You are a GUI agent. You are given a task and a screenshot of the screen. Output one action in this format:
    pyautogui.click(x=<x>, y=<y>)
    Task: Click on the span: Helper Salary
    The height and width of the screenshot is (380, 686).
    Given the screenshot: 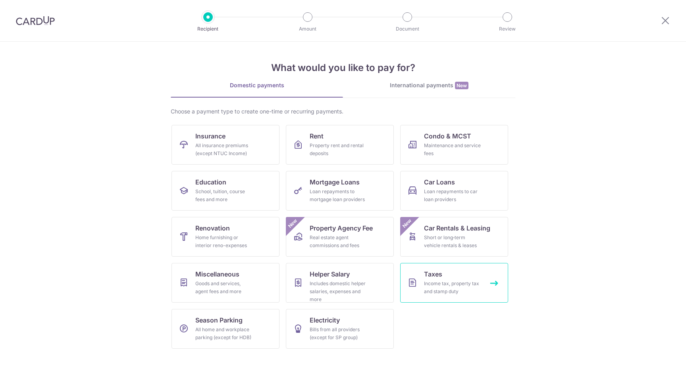 What is the action you would take?
    pyautogui.click(x=330, y=274)
    